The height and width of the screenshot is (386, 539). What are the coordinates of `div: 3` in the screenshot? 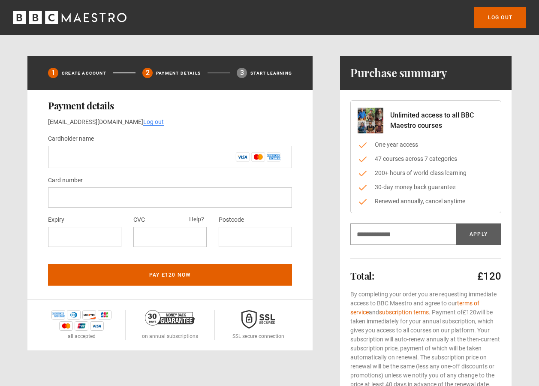 It's located at (242, 73).